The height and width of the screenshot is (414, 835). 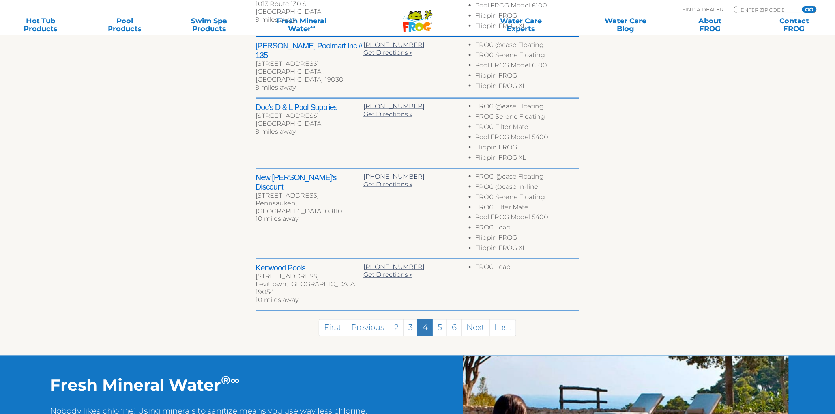 I want to click on a: First, so click(x=333, y=328).